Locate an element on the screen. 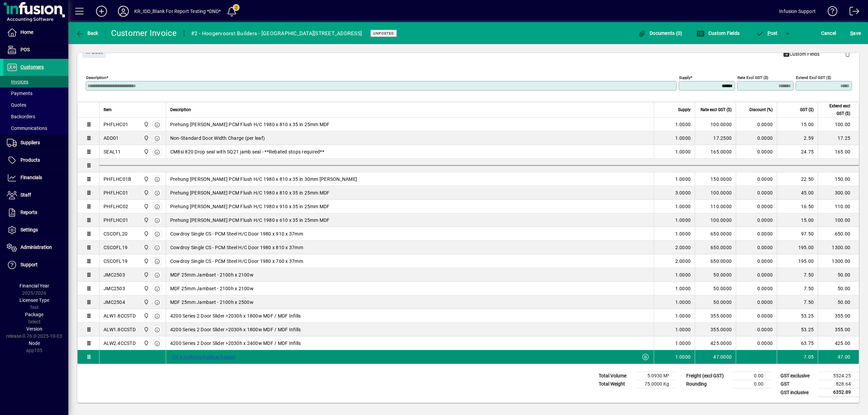  td: 47.00 is located at coordinates (838, 357).